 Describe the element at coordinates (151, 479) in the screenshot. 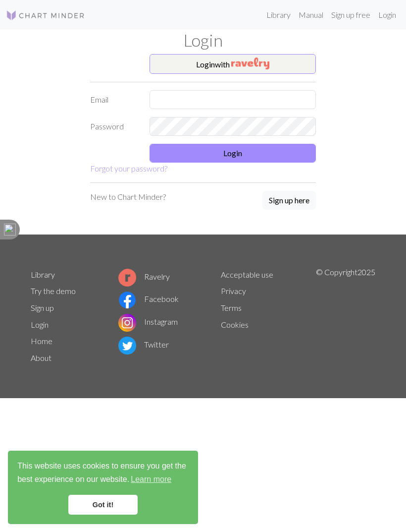

I see `a: learn more about cookies` at that location.